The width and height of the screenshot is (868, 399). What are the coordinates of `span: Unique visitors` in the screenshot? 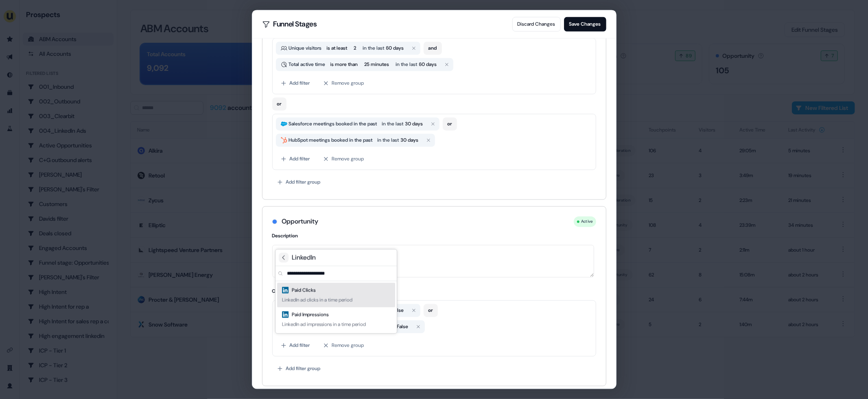 It's located at (305, 48).